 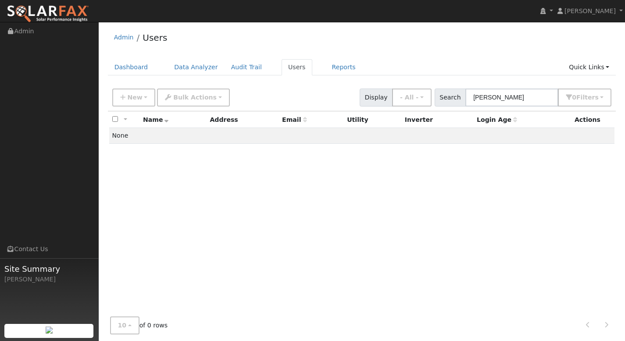 What do you see at coordinates (48, 14) in the screenshot?
I see `img: SolarFax` at bounding box center [48, 14].